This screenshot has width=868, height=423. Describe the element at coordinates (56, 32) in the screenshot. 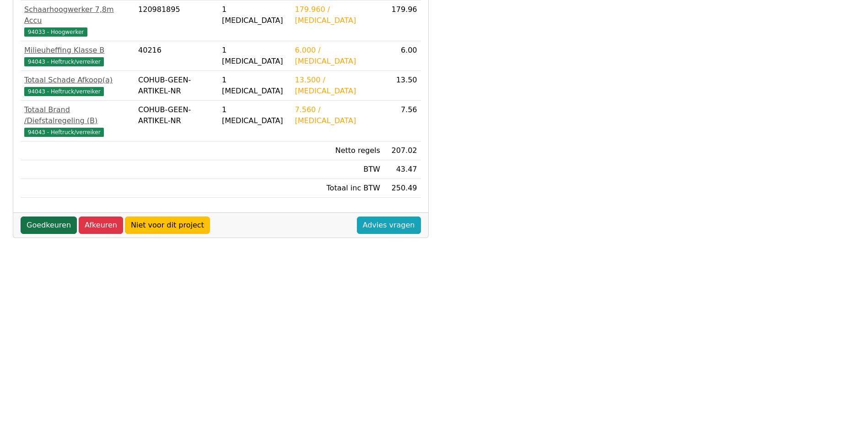

I see `span: 94033 - Hoogwerker` at that location.